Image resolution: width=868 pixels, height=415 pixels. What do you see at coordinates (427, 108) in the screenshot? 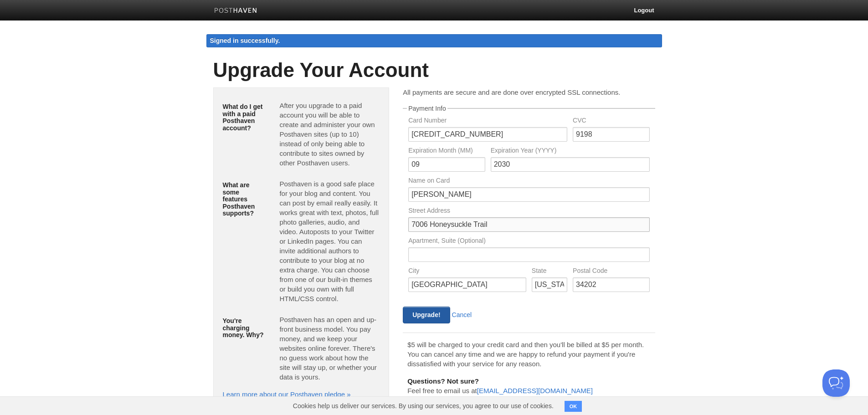
I see `legend: Payment Info` at bounding box center [427, 108].